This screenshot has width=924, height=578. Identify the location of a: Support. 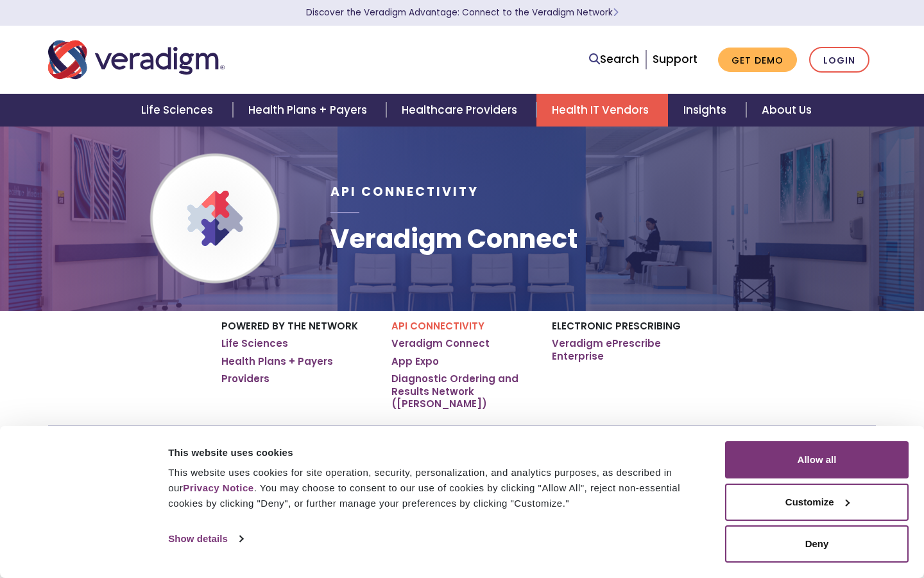
(675, 59).